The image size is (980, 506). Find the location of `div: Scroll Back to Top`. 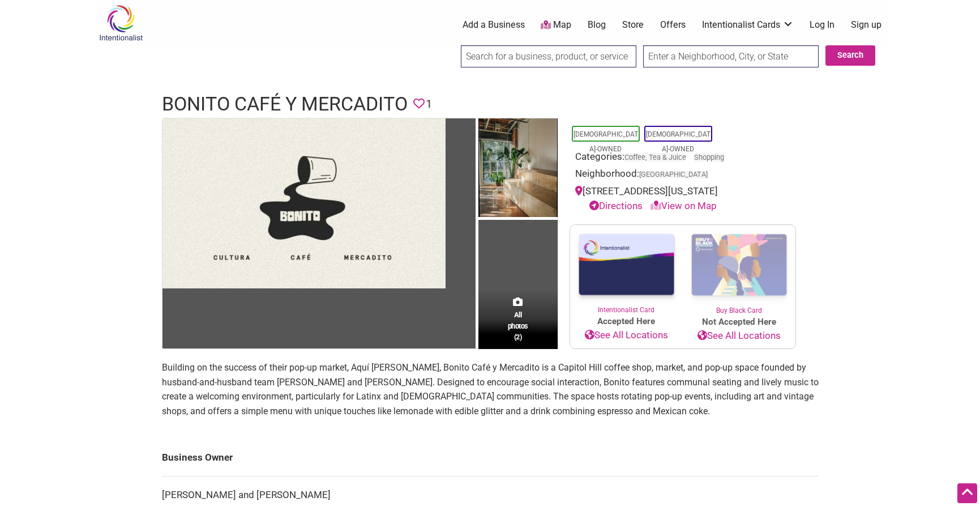

div: Scroll Back to Top is located at coordinates (967, 493).